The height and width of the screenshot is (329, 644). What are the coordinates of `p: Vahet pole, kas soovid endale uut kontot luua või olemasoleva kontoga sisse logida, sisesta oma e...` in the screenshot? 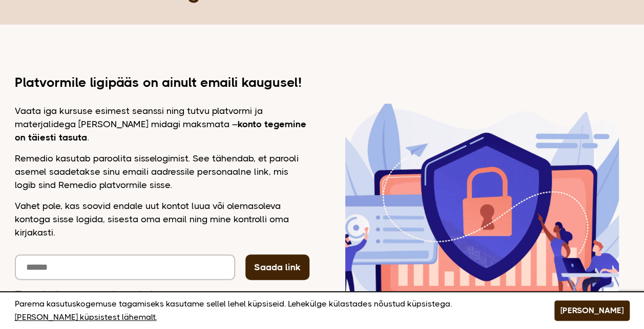 It's located at (162, 219).